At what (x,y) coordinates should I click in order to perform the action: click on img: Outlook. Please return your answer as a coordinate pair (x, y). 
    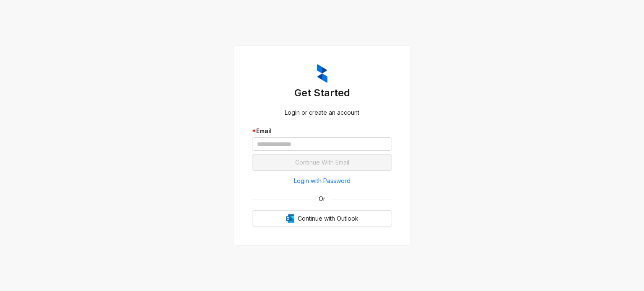
    Looking at the image, I should click on (290, 218).